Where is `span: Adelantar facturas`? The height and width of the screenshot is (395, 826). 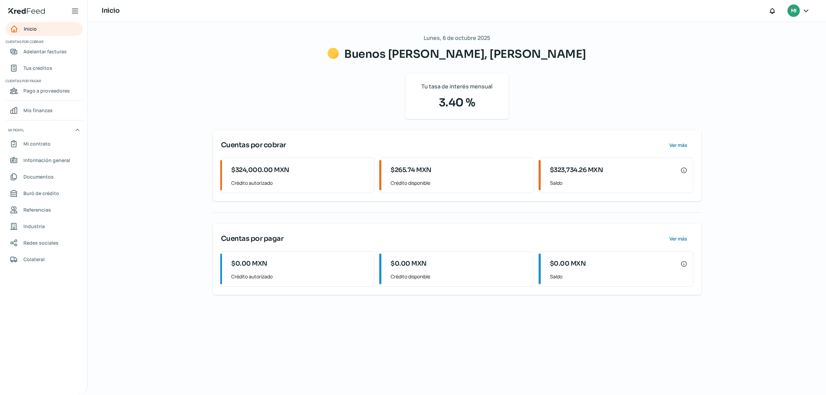 span: Adelantar facturas is located at coordinates (45, 51).